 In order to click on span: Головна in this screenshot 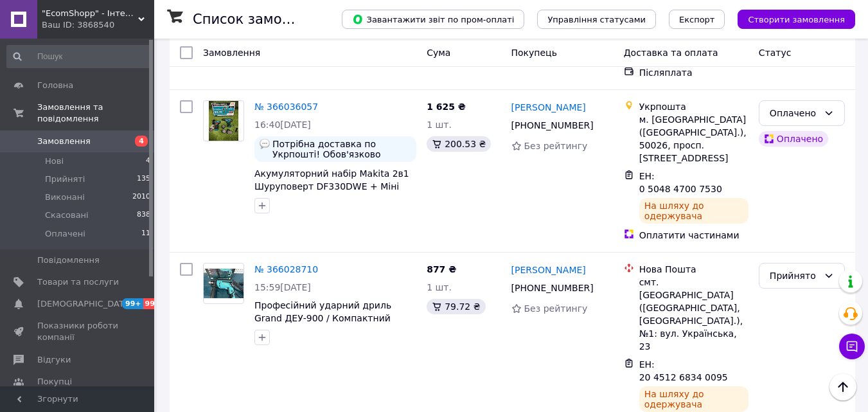, I will do `click(55, 85)`.